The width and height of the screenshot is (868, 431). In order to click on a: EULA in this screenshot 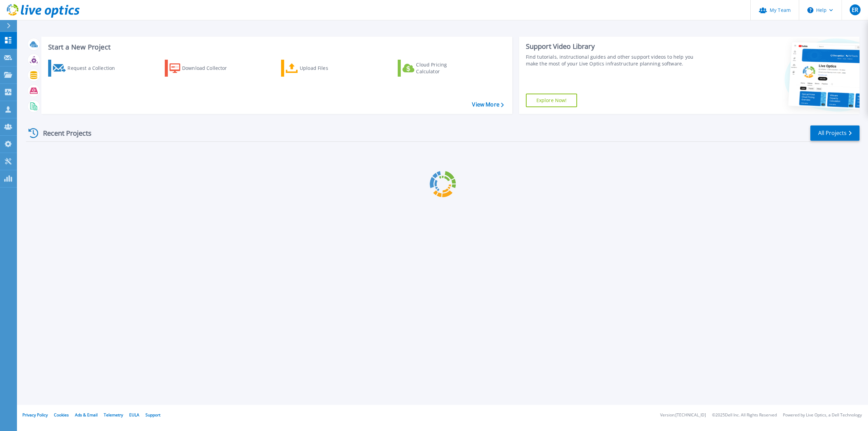, I will do `click(135, 415)`.